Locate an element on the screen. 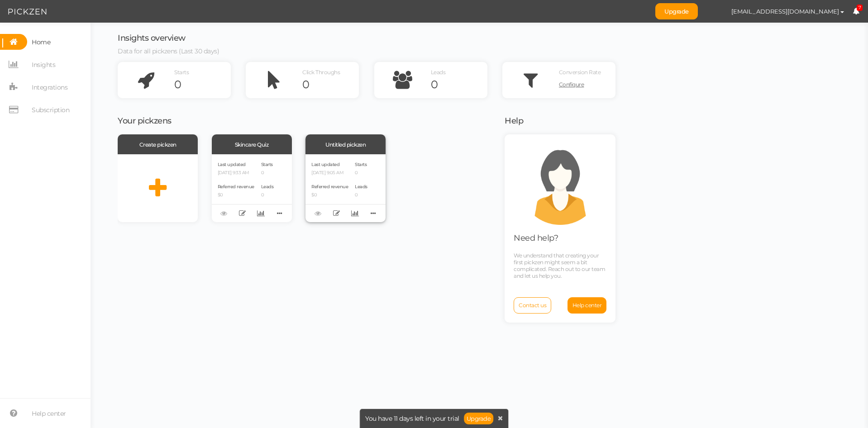 This screenshot has width=868, height=428. span: You have 11 days left in your trial is located at coordinates (412, 419).